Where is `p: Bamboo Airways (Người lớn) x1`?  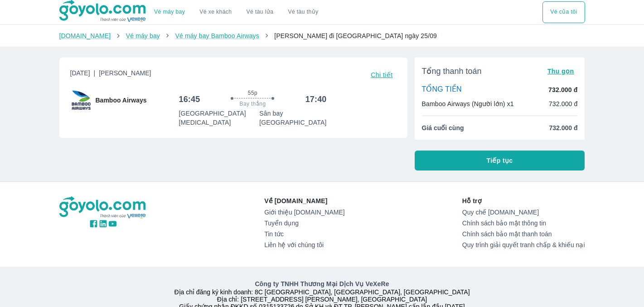 p: Bamboo Airways (Người lớn) x1 is located at coordinates (468, 104).